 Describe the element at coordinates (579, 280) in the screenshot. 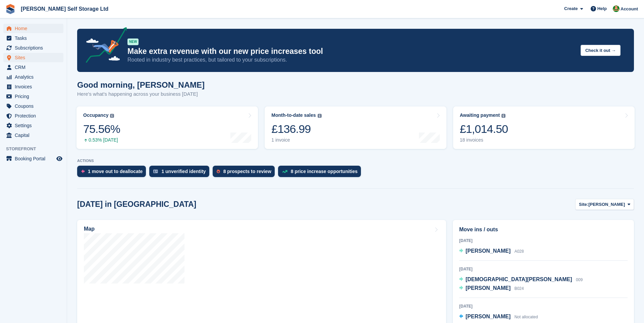

I see `span: 009` at that location.